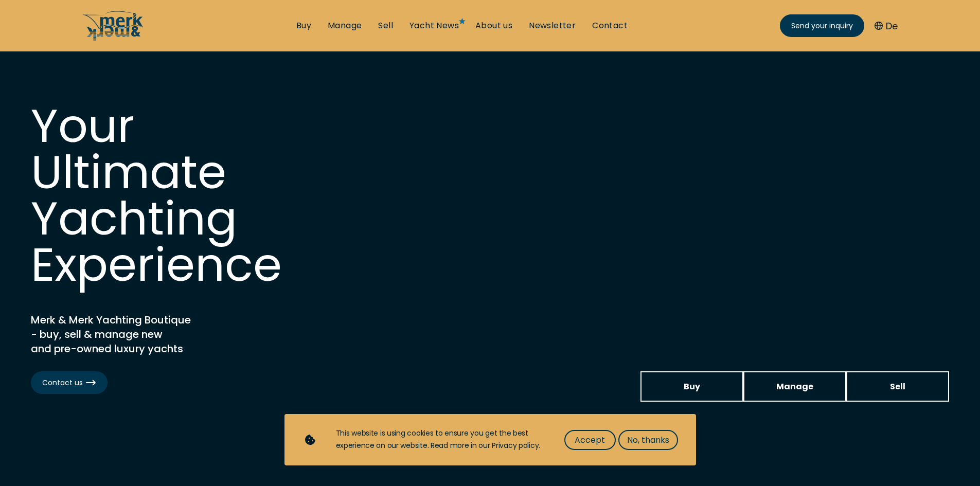 This screenshot has height=486, width=980. Describe the element at coordinates (69, 383) in the screenshot. I see `span: Contact us` at that location.